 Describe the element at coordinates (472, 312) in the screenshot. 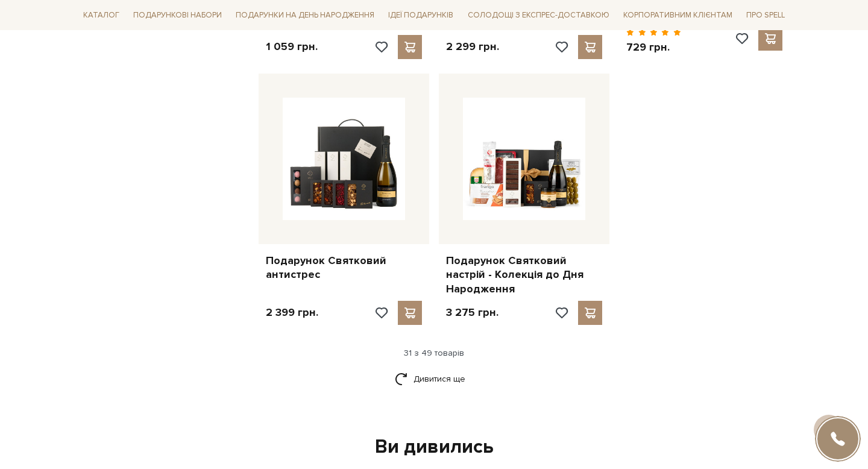

I see `p: 3 275 грн.` at that location.